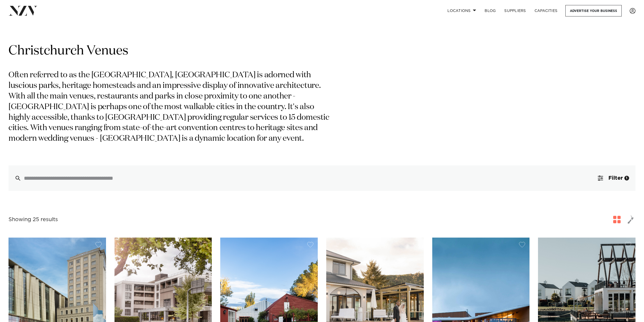 Image resolution: width=644 pixels, height=322 pixels. What do you see at coordinates (490, 11) in the screenshot?
I see `a: BLOG` at bounding box center [490, 11].